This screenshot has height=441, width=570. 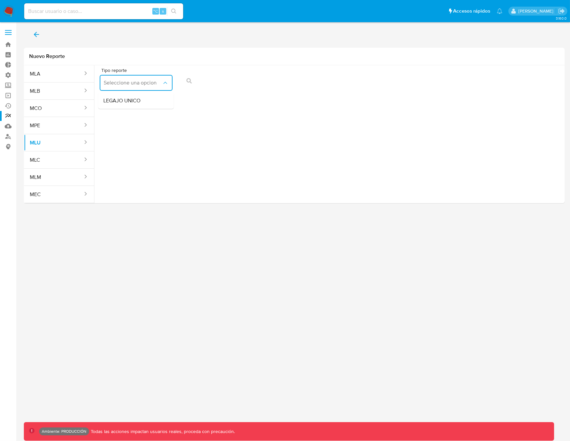 What do you see at coordinates (163, 11) in the screenshot?
I see `span: s` at bounding box center [163, 11].